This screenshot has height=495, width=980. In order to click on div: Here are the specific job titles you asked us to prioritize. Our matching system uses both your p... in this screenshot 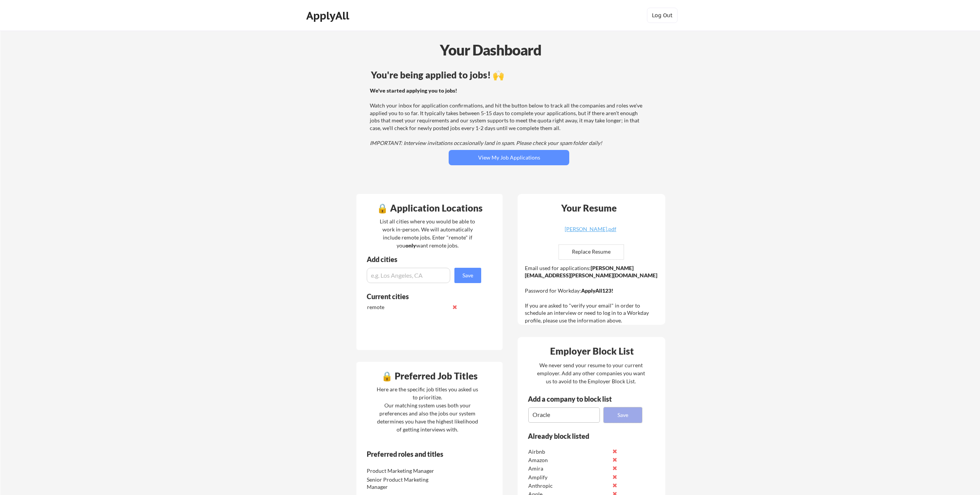, I will do `click(427, 410)`.